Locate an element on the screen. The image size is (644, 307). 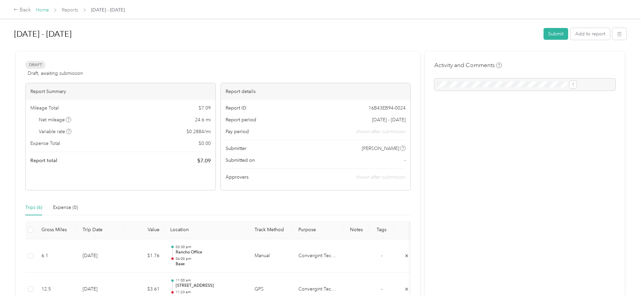
span: Submitted on is located at coordinates (240, 160).